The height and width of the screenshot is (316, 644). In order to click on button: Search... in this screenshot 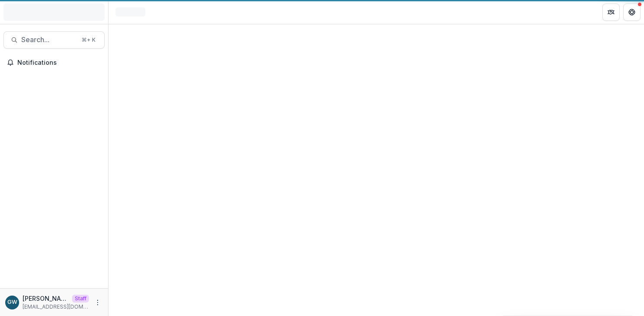, I will do `click(54, 40)`.